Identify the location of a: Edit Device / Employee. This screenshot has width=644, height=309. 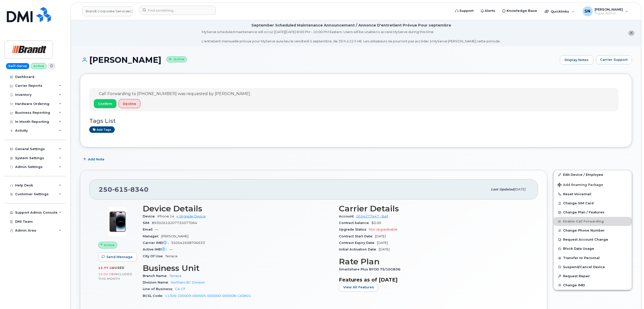
(593, 175).